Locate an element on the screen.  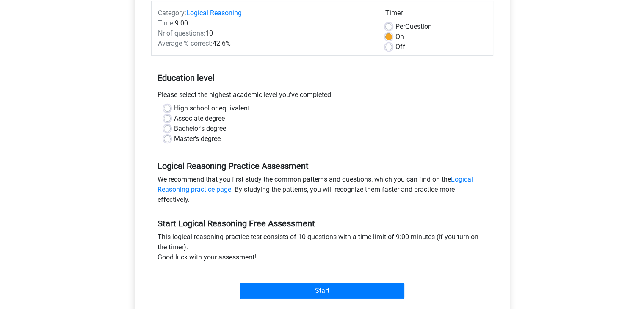
label: On is located at coordinates (399, 37).